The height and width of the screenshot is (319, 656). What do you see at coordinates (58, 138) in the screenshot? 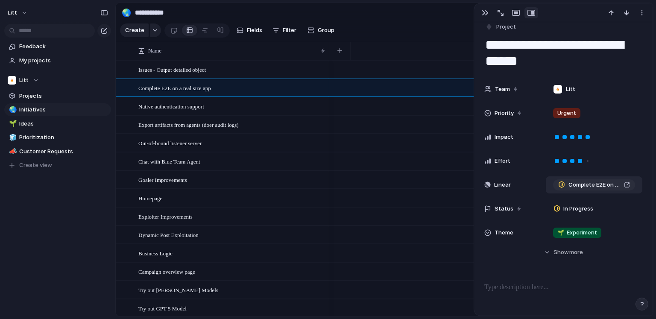
I see `div: 🧊Prioritization` at bounding box center [58, 138].